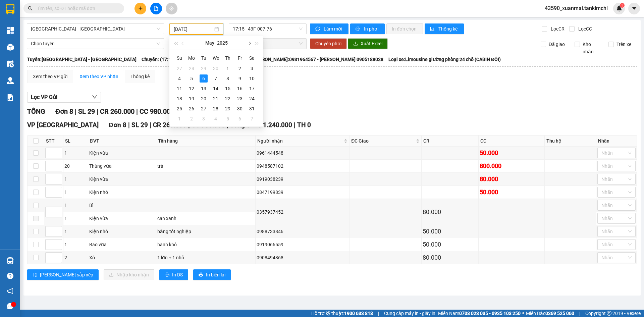 This screenshot has width=644, height=317. What do you see at coordinates (216, 79) in the screenshot?
I see `td: 2025-05-07` at bounding box center [216, 79].